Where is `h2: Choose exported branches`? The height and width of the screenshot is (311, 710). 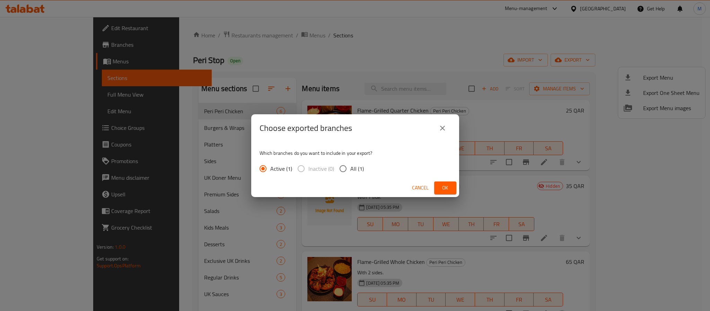 h2: Choose exported branches is located at coordinates (306, 128).